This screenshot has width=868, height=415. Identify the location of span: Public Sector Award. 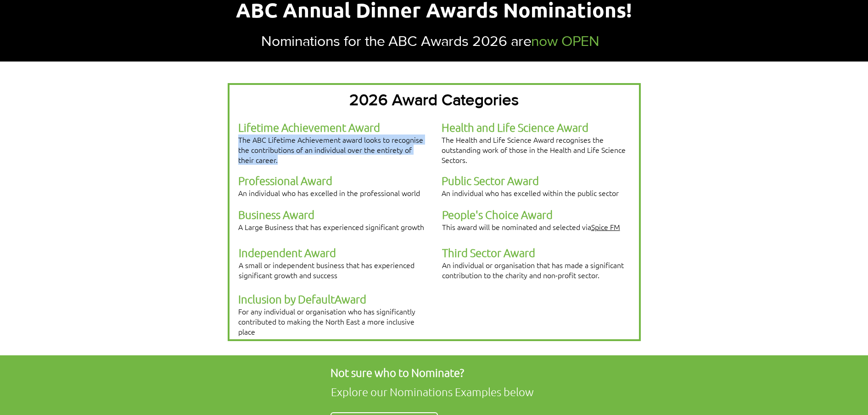
(490, 180).